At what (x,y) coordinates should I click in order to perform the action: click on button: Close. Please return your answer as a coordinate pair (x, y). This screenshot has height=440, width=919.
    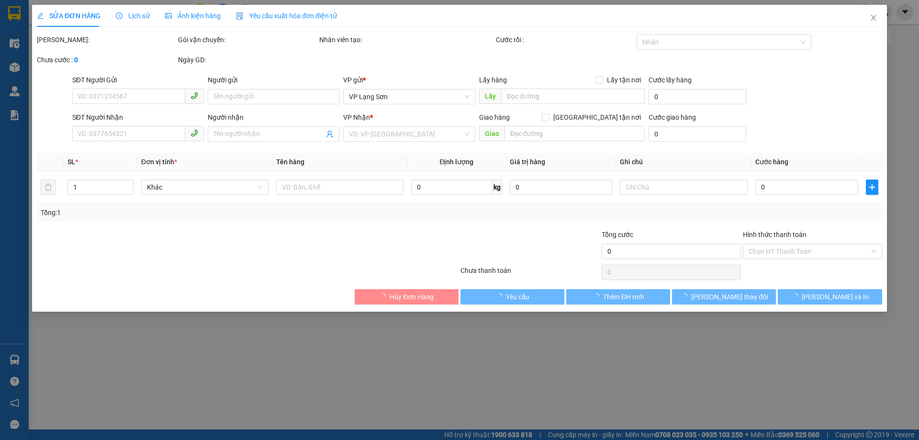
    Looking at the image, I should click on (874, 18).